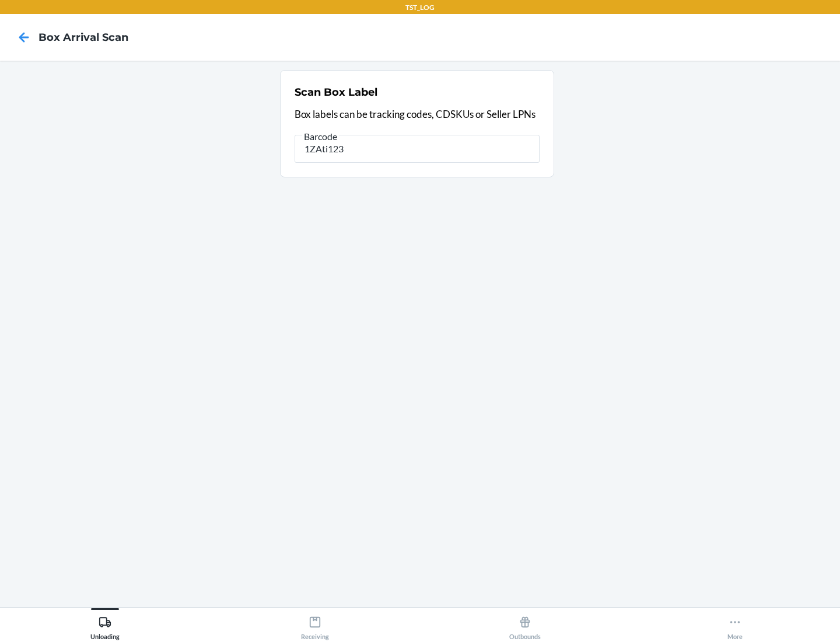  Describe the element at coordinates (735, 623) in the screenshot. I see `button: More` at that location.